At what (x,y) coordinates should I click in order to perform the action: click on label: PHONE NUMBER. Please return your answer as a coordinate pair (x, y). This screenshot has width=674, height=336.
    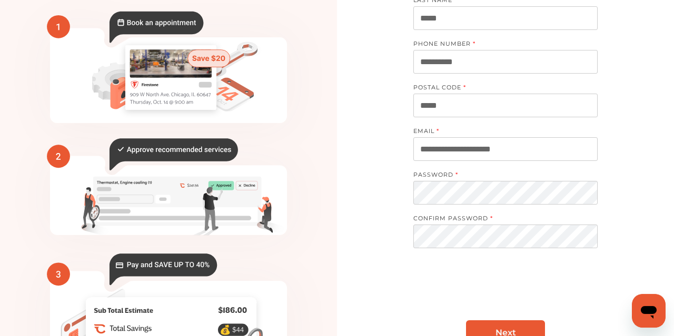
    Looking at the image, I should click on (500, 45).